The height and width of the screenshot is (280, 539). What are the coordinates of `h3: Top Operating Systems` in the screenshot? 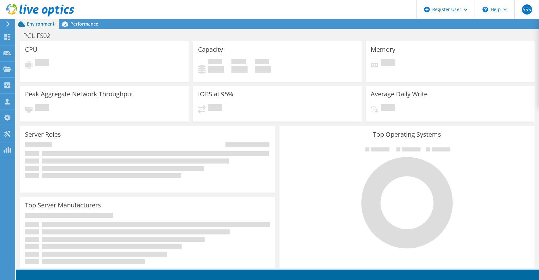 It's located at (407, 135).